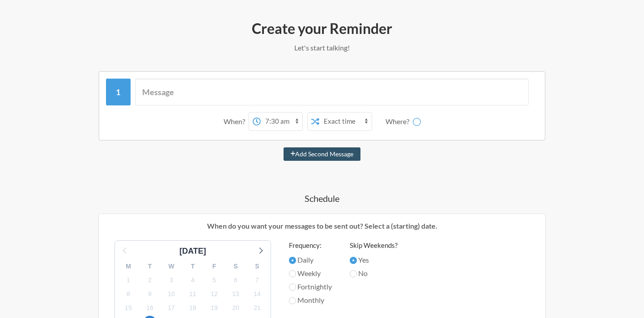 This screenshot has height=318, width=644. Describe the element at coordinates (171, 294) in the screenshot. I see `span: Friday 10 October 2025` at that location.